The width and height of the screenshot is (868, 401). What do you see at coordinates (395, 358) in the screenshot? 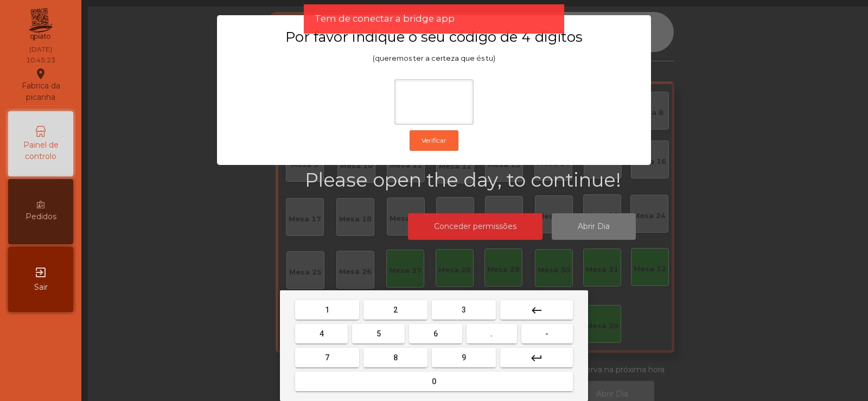
I see `span: 8` at bounding box center [395, 358].